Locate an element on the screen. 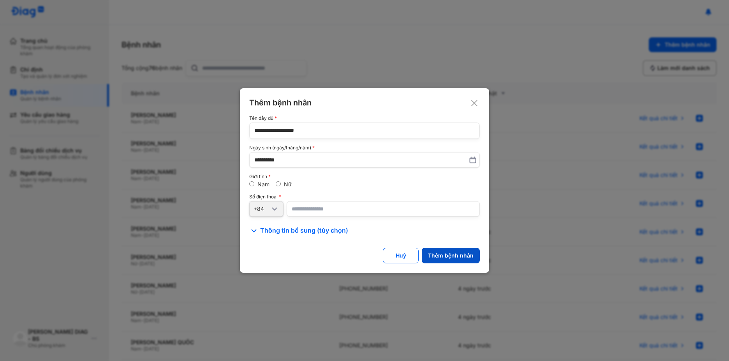 The height and width of the screenshot is (361, 729). div: Tên đầy đủ is located at coordinates (365, 118).